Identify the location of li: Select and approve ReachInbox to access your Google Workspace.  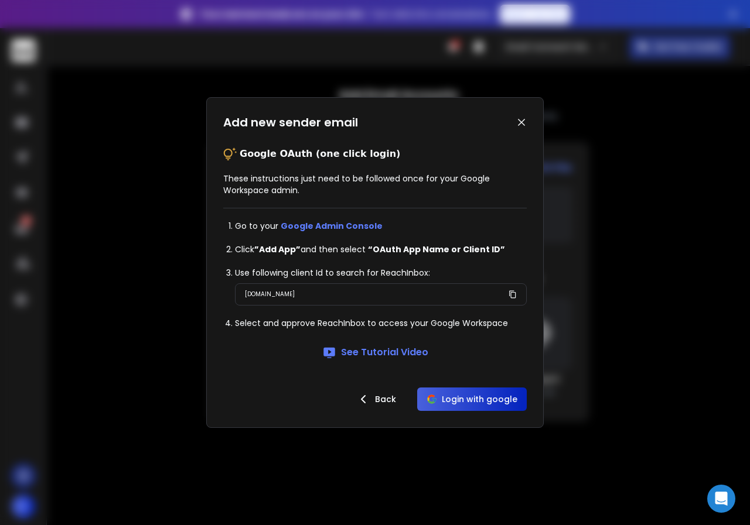
(381, 323).